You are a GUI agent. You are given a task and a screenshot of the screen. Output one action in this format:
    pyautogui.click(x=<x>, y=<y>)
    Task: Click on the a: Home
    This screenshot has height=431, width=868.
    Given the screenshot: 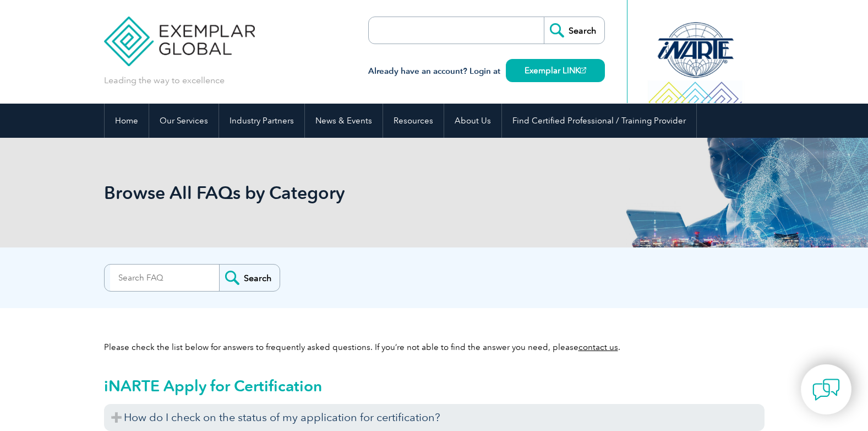 What is the action you would take?
    pyautogui.click(x=126, y=120)
    